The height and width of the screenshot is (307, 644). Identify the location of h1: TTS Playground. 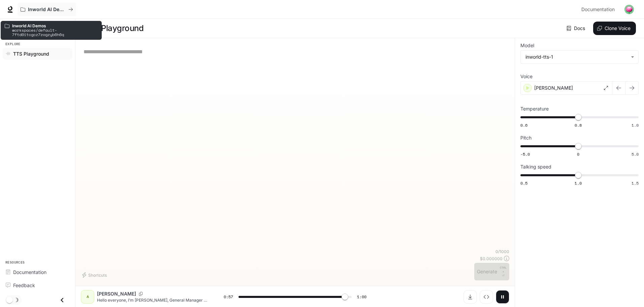
(113, 28).